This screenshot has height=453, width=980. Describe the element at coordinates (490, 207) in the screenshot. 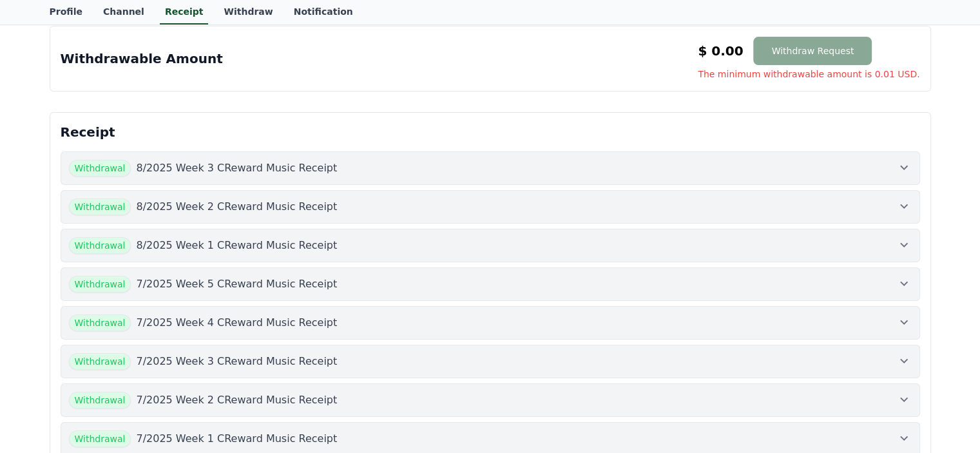

I see `button: Withdrawal 8/2025 Week 2 CReward Music Receipt` at that location.